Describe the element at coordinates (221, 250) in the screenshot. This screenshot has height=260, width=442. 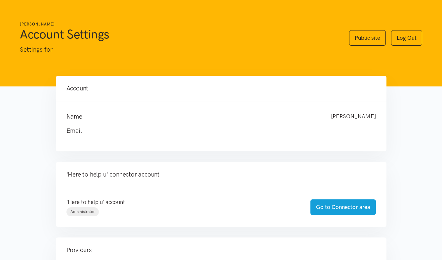
I see `h4: Providers` at that location.